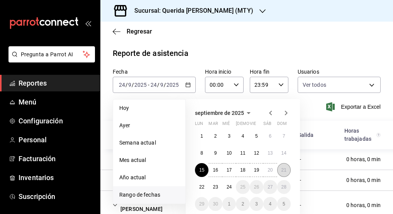 This screenshot has height=214, width=393. Describe the element at coordinates (229, 136) in the screenshot. I see `button: 3 de septiembre de 2025` at that location.